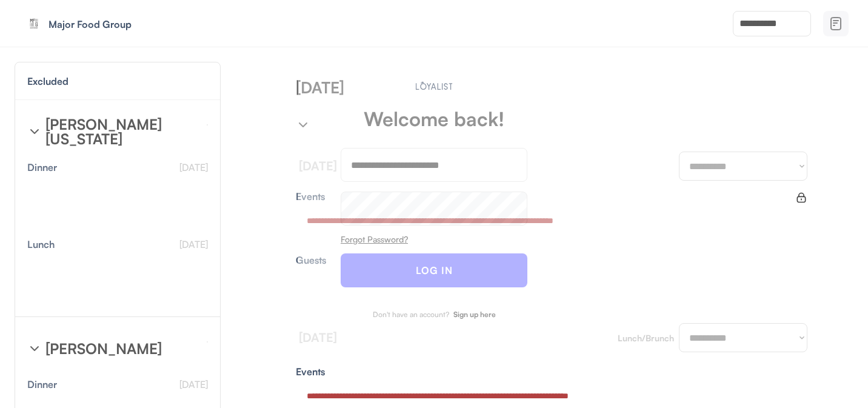 This screenshot has height=408, width=868. Describe the element at coordinates (374, 239) in the screenshot. I see `u: Forgot Password?` at that location.